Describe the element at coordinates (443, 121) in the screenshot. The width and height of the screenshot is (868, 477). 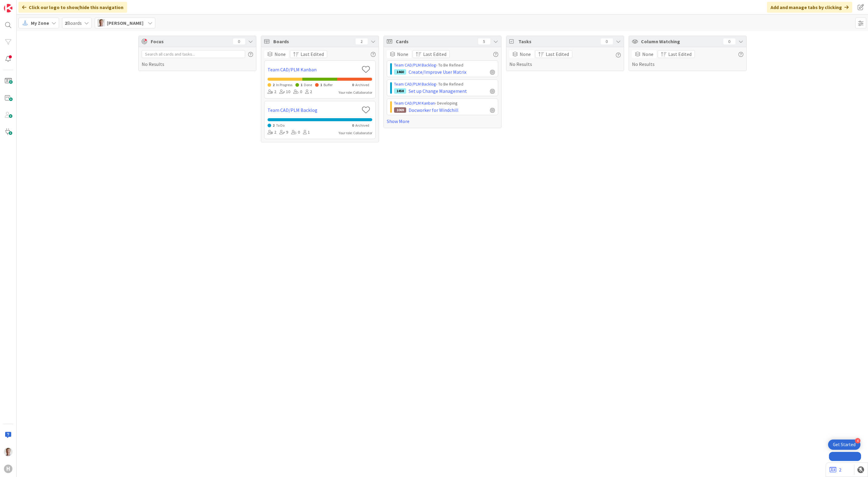
I see `a: Show More` at that location.